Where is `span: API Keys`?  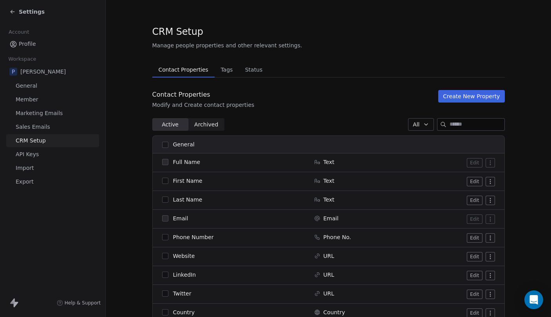
span: API Keys is located at coordinates (27, 154).